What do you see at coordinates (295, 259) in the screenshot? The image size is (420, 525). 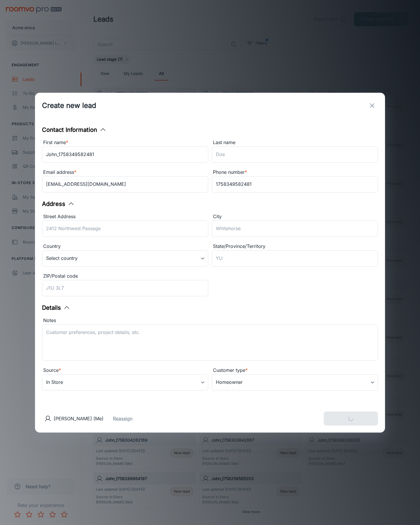 I see `input: YU` at bounding box center [295, 259].